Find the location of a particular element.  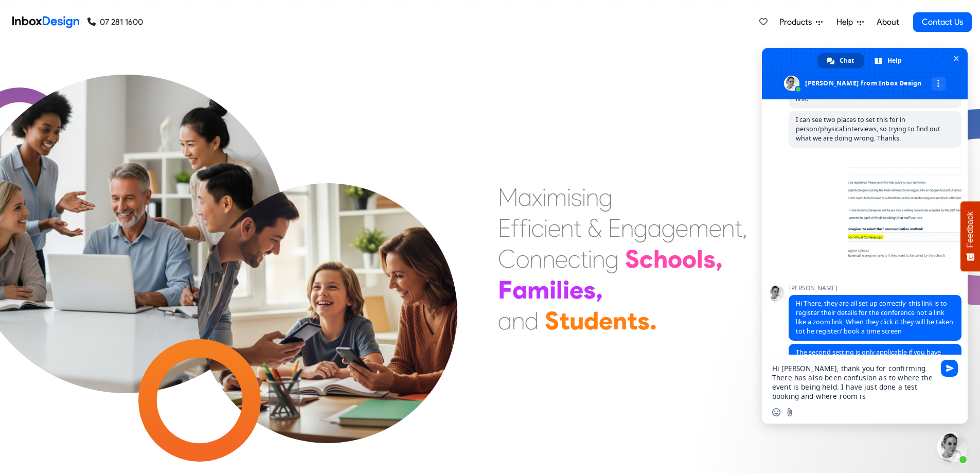

a: Help is located at coordinates (850, 22).